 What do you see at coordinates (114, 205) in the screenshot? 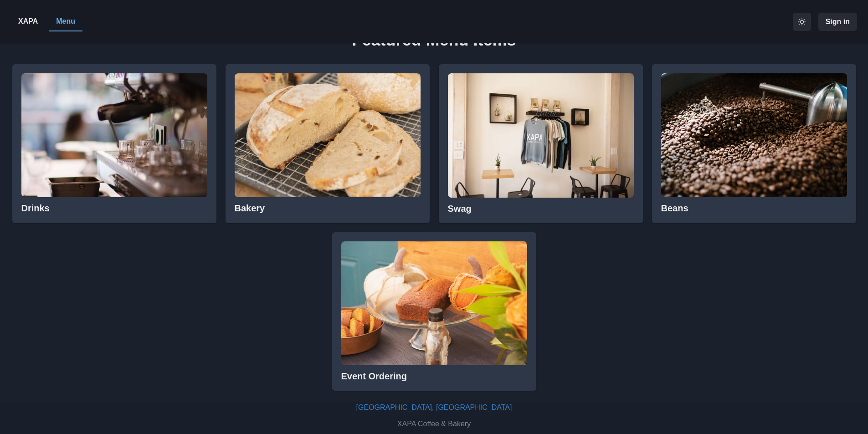
I see `h2: Drinks` at bounding box center [114, 205].